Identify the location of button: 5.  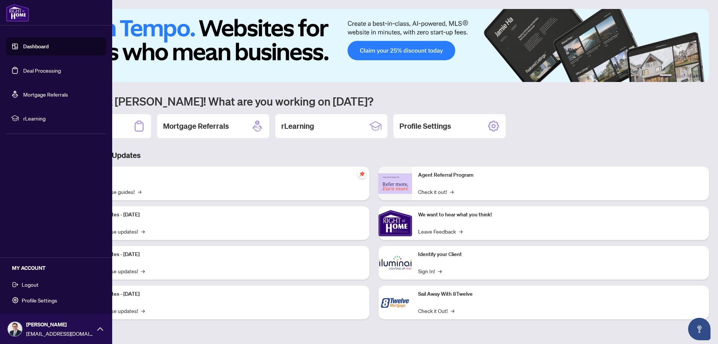
(694, 76).